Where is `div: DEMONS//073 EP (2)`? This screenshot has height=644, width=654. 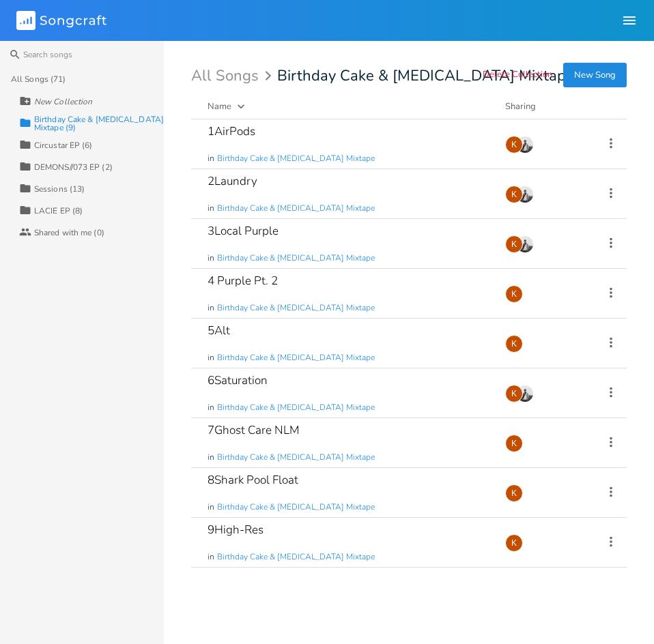
div: DEMONS//073 EP (2) is located at coordinates (73, 167).